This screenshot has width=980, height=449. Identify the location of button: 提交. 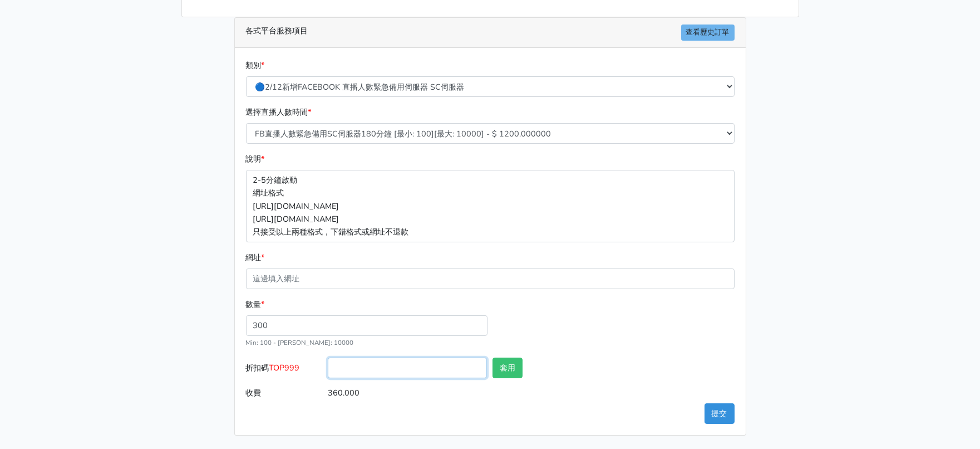
(720, 413).